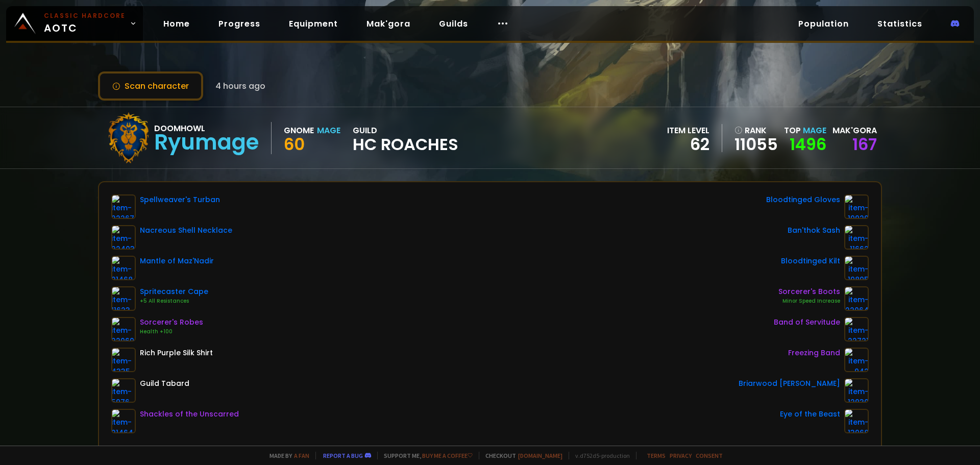 This screenshot has width=980, height=465. Describe the element at coordinates (688, 130) in the screenshot. I see `div: item level` at that location.